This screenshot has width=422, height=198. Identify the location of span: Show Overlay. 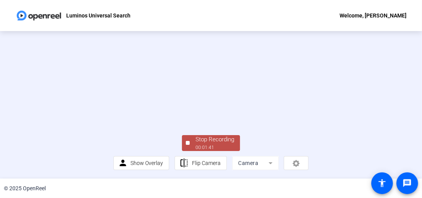
(147, 163).